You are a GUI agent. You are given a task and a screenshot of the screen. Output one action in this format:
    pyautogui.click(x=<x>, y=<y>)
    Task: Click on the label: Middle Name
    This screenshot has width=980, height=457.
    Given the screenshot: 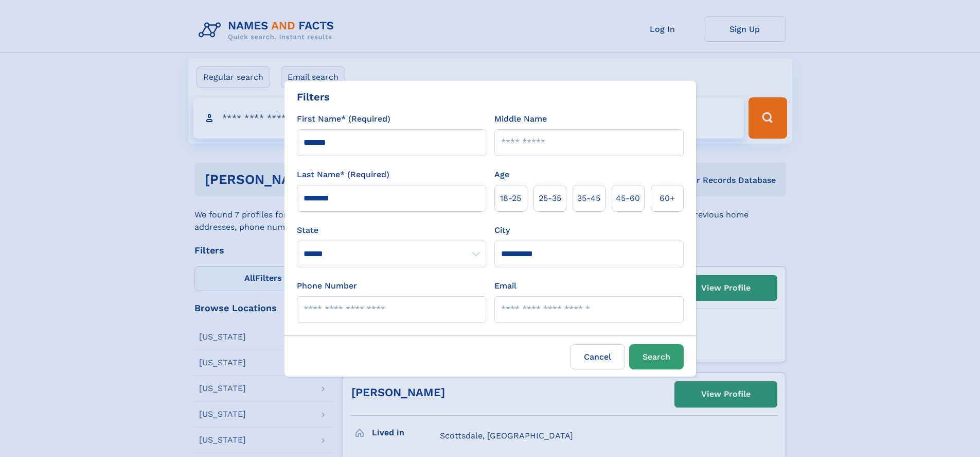 What is the action you would take?
    pyautogui.click(x=521, y=119)
    